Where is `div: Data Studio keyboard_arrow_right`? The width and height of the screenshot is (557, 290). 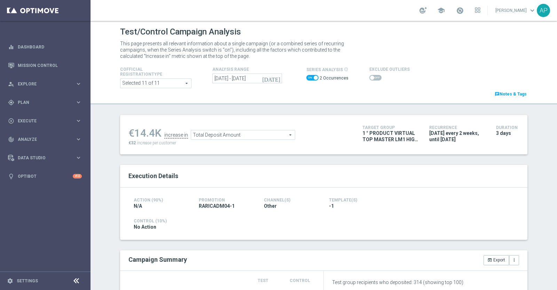
div: Data Studio keyboard_arrow_right is located at coordinates (45, 158).